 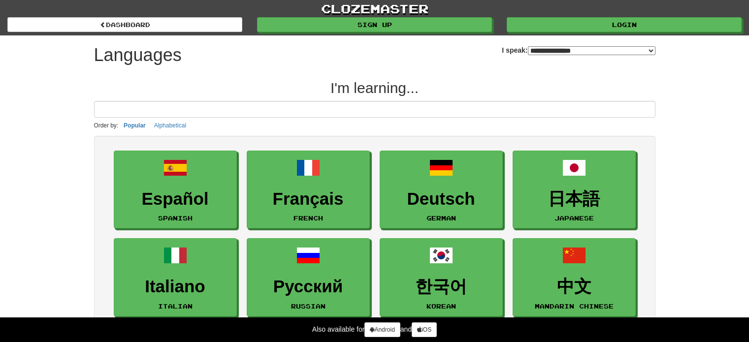 What do you see at coordinates (175, 277) in the screenshot?
I see `a: ItalianoItalian` at bounding box center [175, 277].